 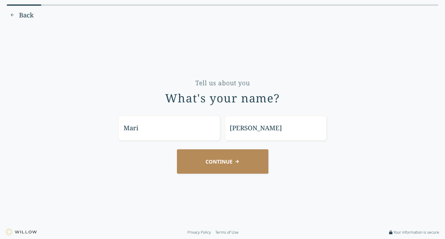 I want to click on button: Previous question, so click(x=22, y=15).